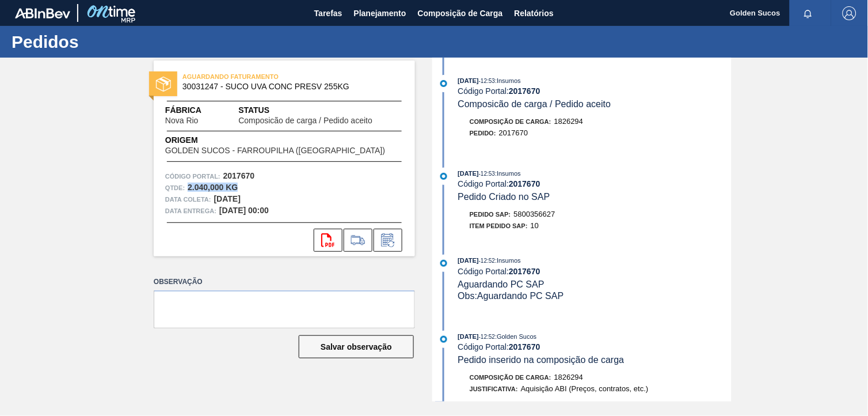 The image size is (868, 416). I want to click on button: Salvar observação, so click(356, 346).